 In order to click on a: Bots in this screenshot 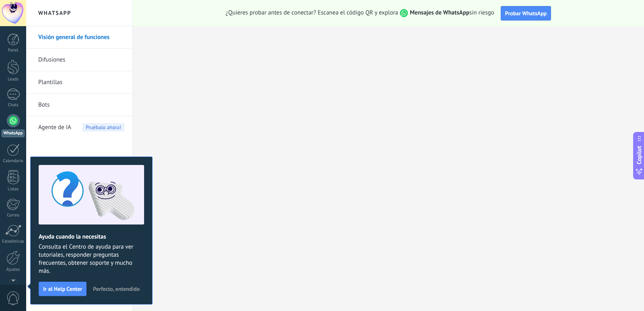, I will do `click(81, 105)`.